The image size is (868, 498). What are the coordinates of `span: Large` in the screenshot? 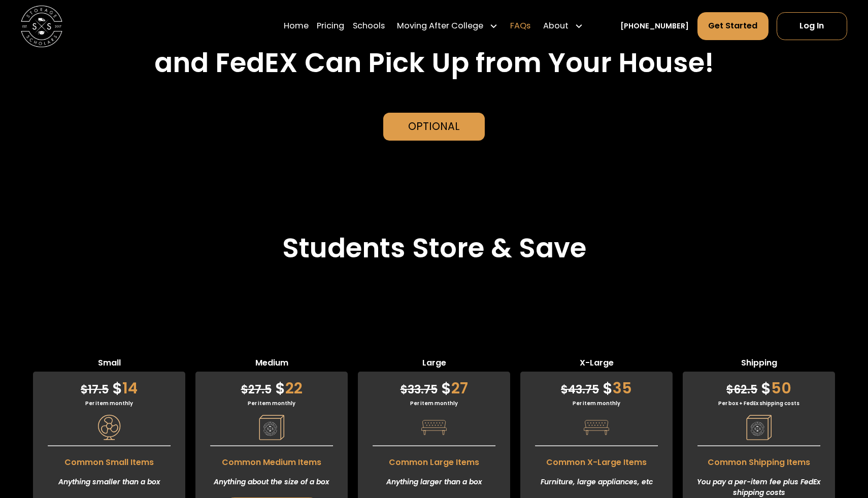 It's located at (434, 364).